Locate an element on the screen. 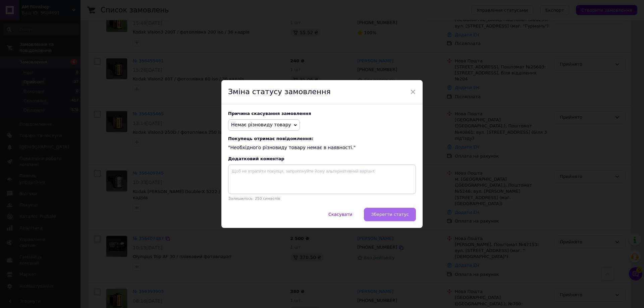 The height and width of the screenshot is (308, 644). span: Покупець отримає повідомлення: is located at coordinates (322, 139).